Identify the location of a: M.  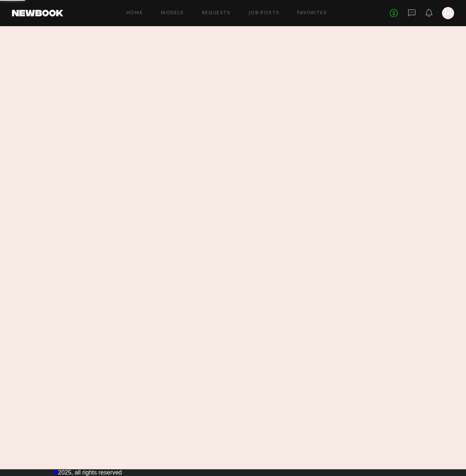
(448, 13).